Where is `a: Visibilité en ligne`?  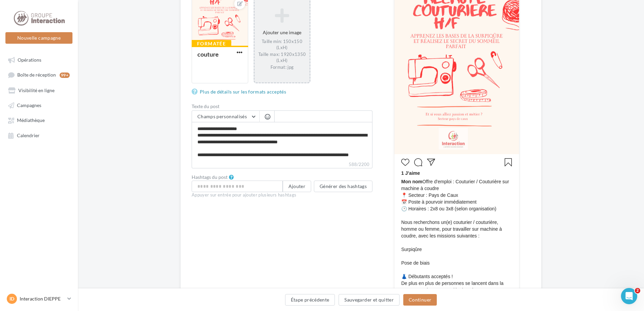
a: Visibilité en ligne is located at coordinates (39, 90).